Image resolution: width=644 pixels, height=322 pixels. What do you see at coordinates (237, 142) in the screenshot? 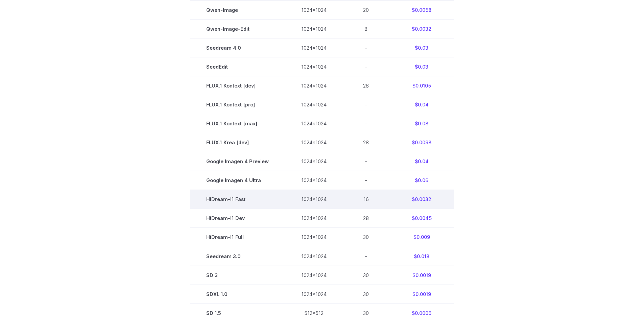
I see `td: FLUX.1 Krea [dev]` at bounding box center [237, 142].